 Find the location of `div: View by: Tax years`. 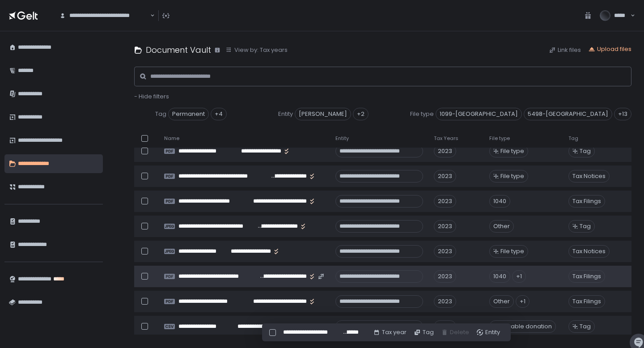

div: View by: Tax years is located at coordinates (257, 50).